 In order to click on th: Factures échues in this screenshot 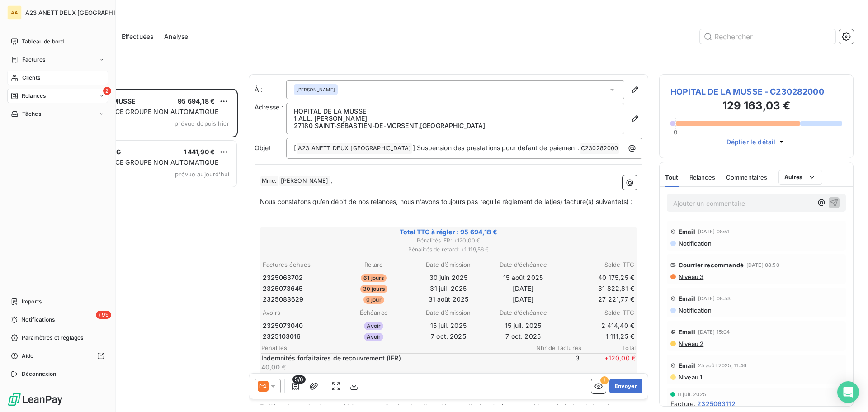, I will do `click(299, 264)`.